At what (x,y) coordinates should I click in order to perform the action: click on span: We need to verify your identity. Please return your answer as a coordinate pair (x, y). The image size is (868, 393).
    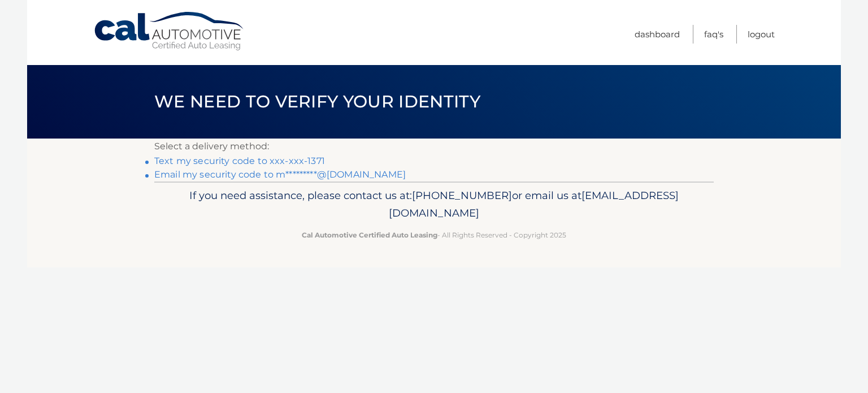
    Looking at the image, I should click on (317, 101).